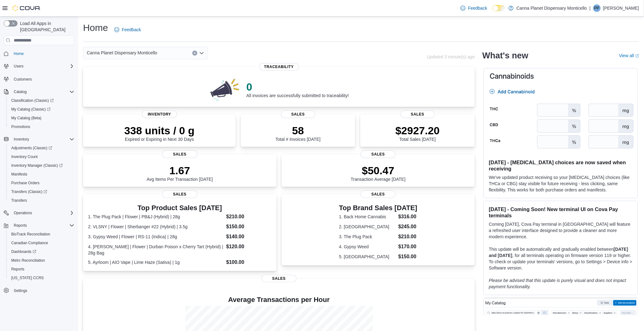 Image resolution: width=644 pixels, height=331 pixels. Describe the element at coordinates (23, 79) in the screenshot. I see `span: Customers` at that location.